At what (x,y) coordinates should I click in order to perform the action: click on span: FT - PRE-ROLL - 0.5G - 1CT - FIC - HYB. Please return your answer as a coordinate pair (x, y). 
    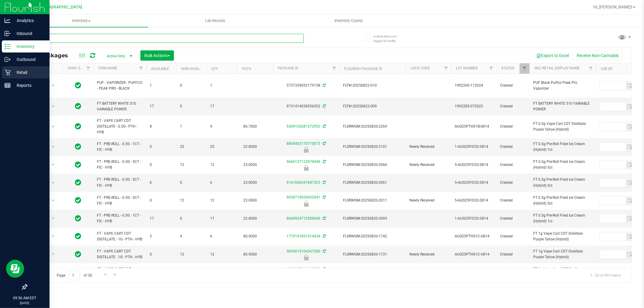
    Looking at the image, I should click on (120, 219).